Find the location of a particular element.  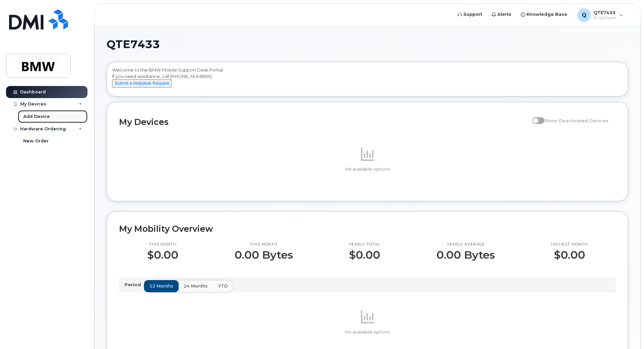

span: QTE7433 is located at coordinates (133, 45).